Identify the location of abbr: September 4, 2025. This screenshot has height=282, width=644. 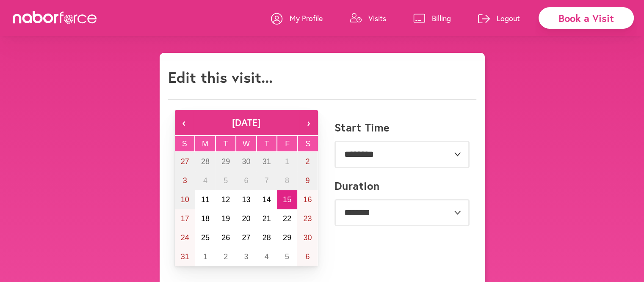
(267, 257).